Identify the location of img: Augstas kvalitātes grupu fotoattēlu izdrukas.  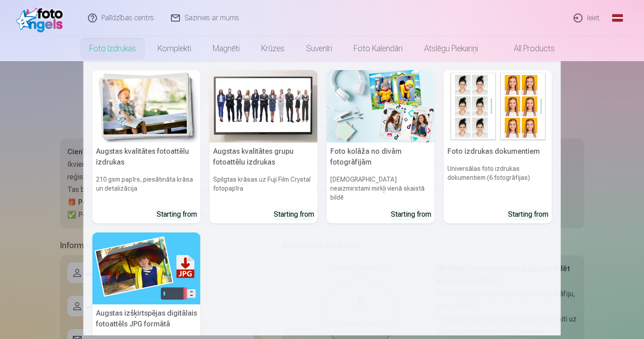
(264, 106).